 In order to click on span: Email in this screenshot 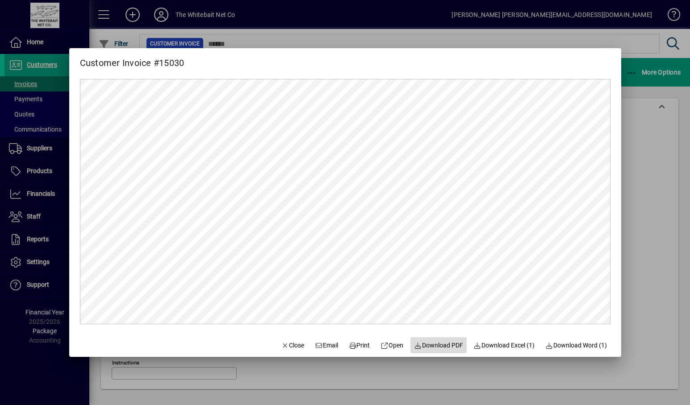, I will do `click(326, 346)`.